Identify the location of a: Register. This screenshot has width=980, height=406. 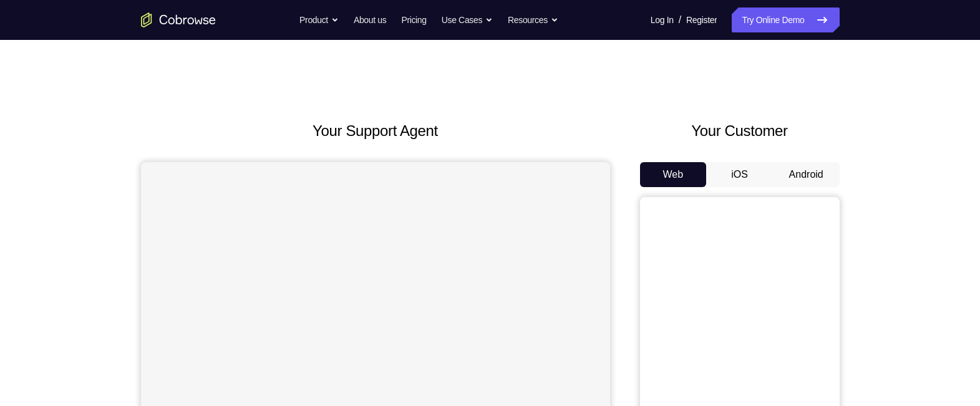
(701, 20).